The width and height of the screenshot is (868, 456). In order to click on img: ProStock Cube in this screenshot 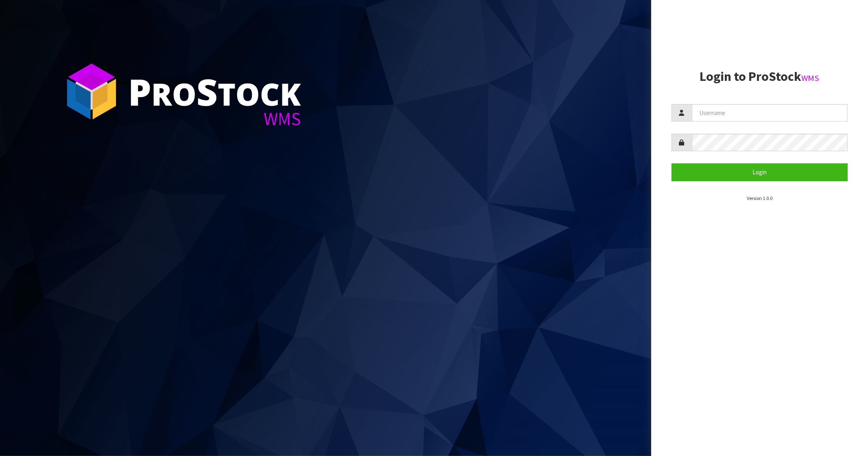, I will do `click(91, 91)`.